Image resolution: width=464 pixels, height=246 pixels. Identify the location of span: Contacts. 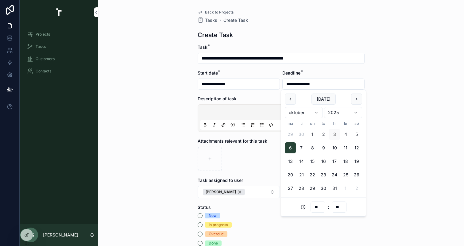
(43, 71).